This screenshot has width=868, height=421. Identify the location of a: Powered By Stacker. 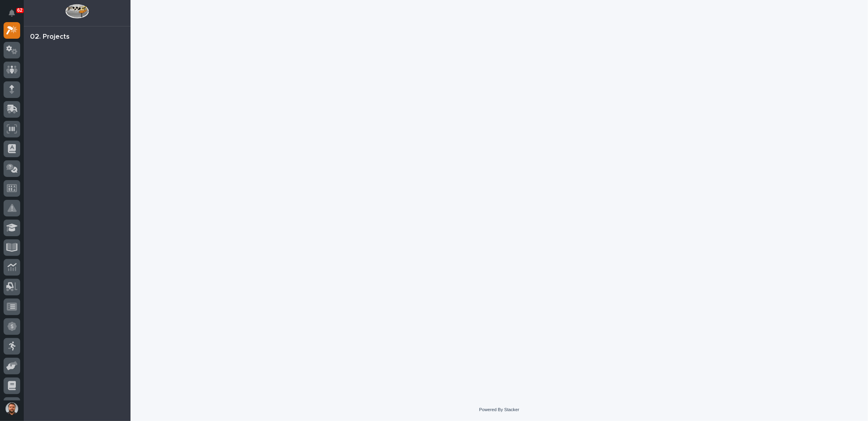
(499, 410).